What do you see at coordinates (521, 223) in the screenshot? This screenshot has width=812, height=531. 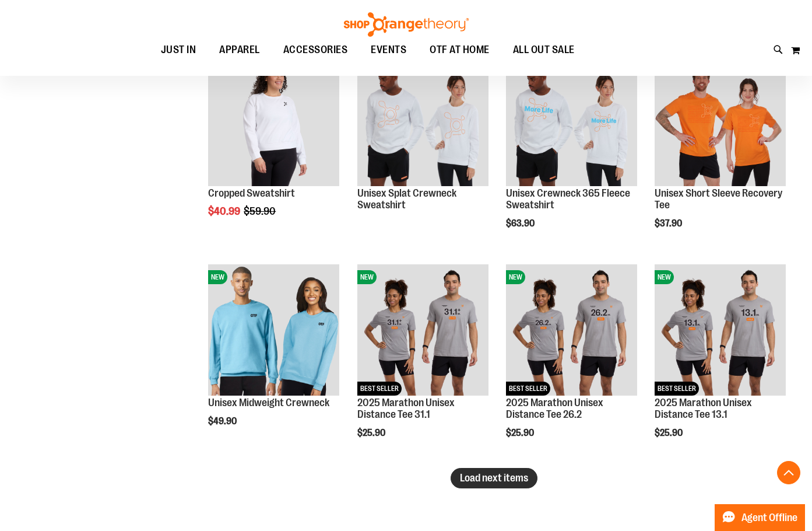 I see `span: $63.90` at bounding box center [521, 223].